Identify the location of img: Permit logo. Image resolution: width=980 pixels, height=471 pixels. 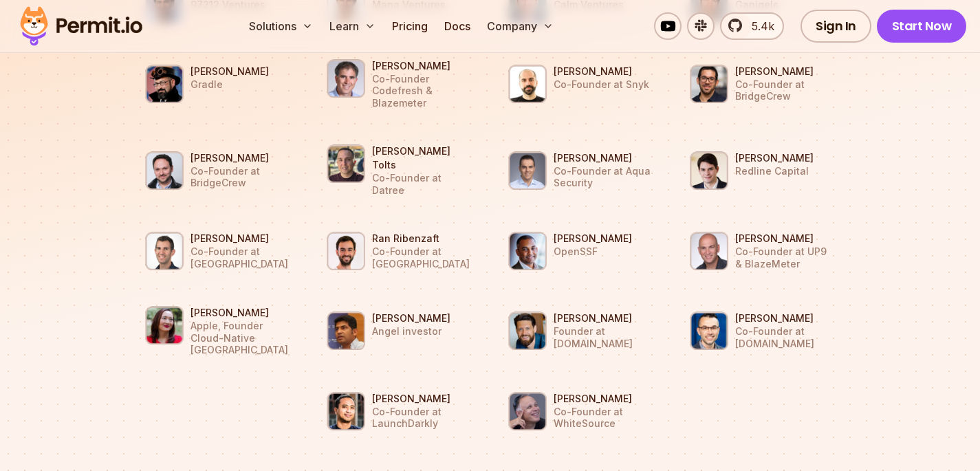
(81, 26).